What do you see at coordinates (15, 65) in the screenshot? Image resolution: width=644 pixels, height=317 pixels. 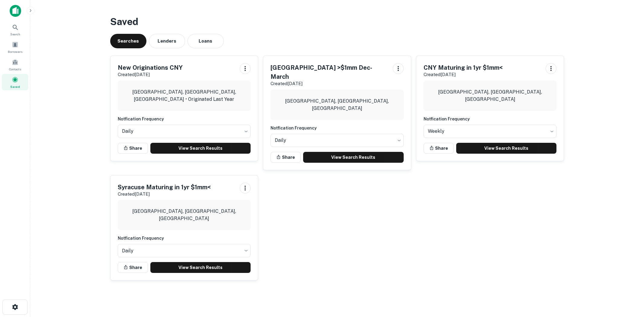 I see `div: Contacts` at bounding box center [15, 65].